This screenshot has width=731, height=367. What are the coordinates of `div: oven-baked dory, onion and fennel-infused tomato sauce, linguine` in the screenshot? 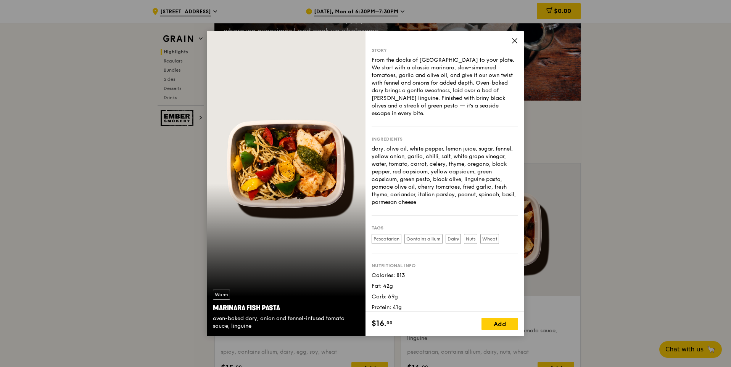 It's located at (286, 323).